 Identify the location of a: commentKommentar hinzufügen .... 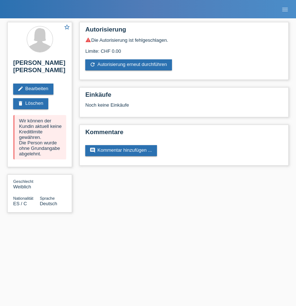
(121, 150).